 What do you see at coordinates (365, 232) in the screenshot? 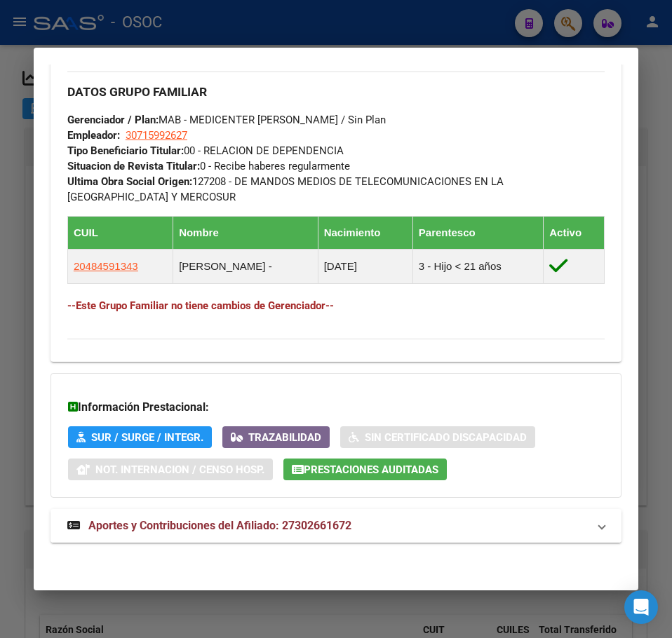
I see `th: Nacimiento` at bounding box center [365, 232].